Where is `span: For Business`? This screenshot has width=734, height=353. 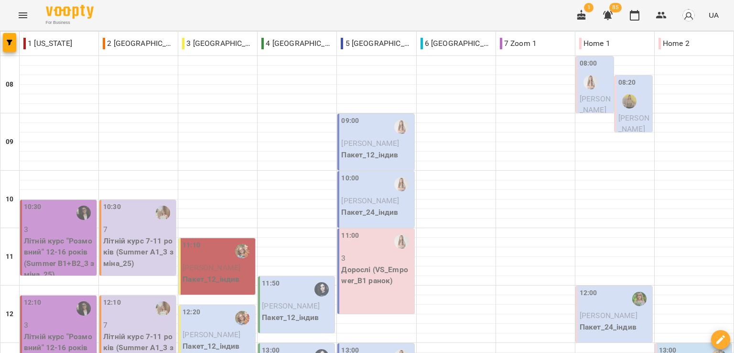 span: For Business is located at coordinates (70, 22).